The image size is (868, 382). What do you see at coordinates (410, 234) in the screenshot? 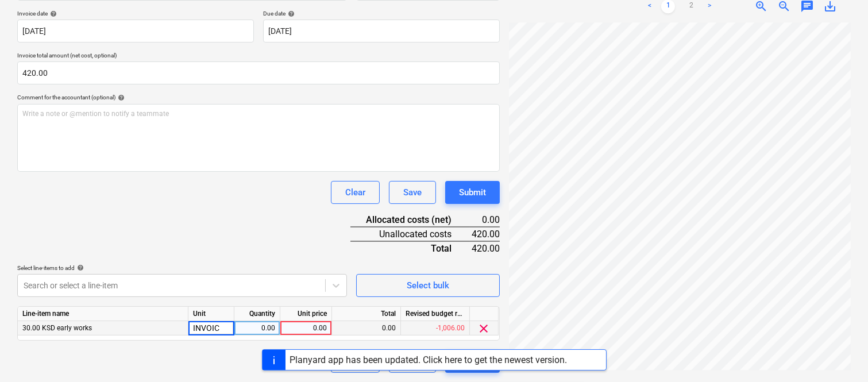
I see `div: Unallocated costs` at bounding box center [410, 234].